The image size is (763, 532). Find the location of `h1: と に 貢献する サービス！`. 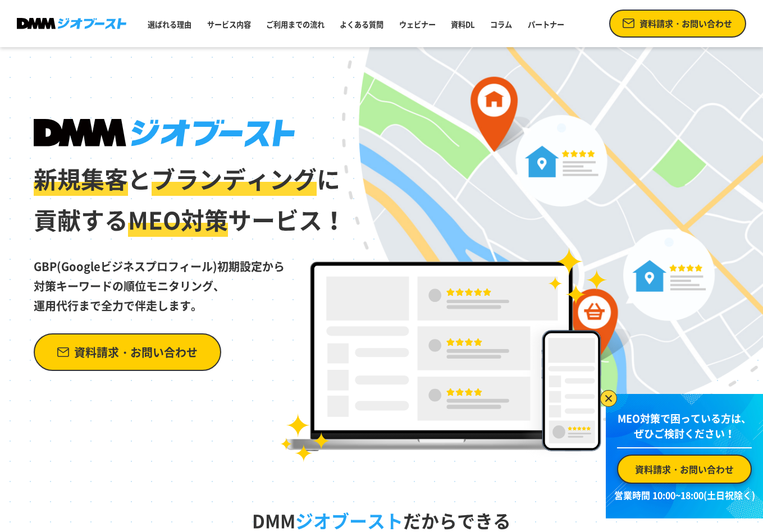

h1: と に 貢献する サービス！ is located at coordinates (190, 180).